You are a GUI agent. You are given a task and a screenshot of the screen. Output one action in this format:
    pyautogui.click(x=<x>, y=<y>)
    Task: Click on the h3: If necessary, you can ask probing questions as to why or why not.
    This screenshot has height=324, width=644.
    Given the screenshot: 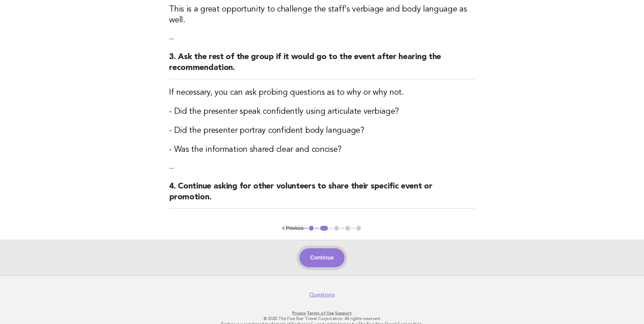 What is the action you would take?
    pyautogui.click(x=322, y=93)
    